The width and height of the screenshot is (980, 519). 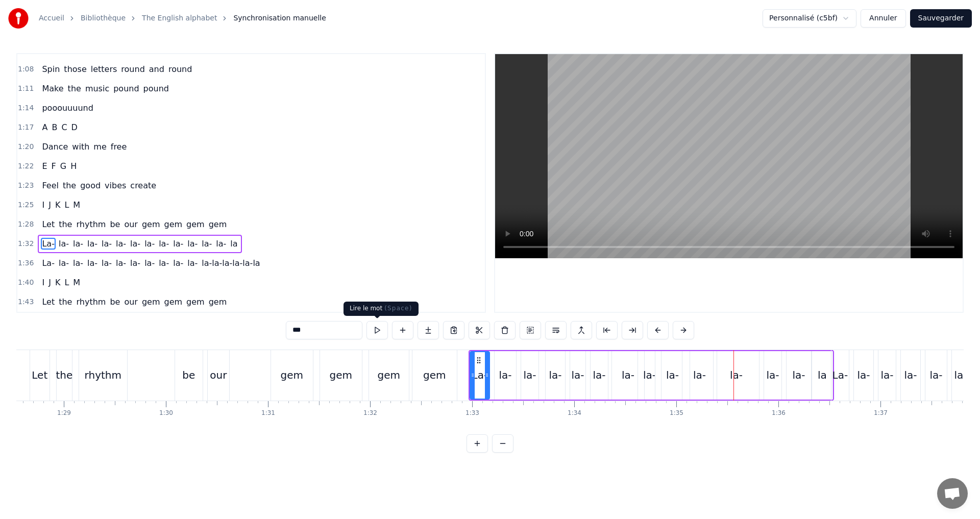 What do you see at coordinates (268, 413) in the screenshot?
I see `div: 1:31` at bounding box center [268, 413].